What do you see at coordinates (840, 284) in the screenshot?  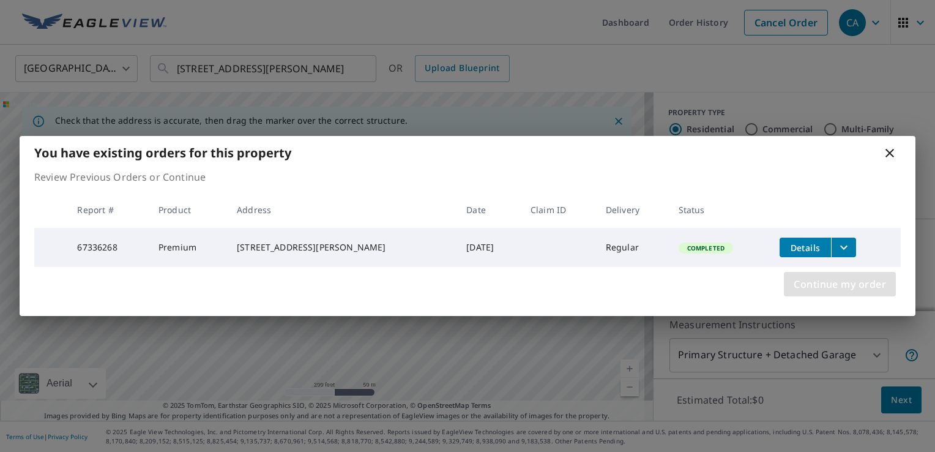 I see `span: Continue my order` at bounding box center [840, 284].